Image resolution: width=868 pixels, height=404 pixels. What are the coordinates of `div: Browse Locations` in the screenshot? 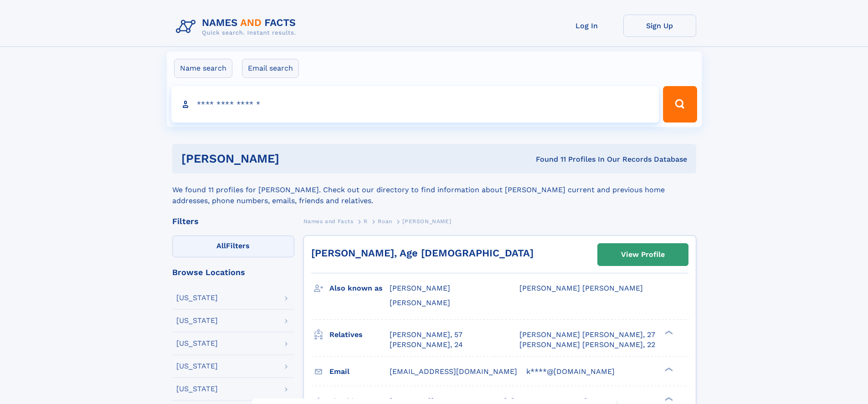 It's located at (234, 272).